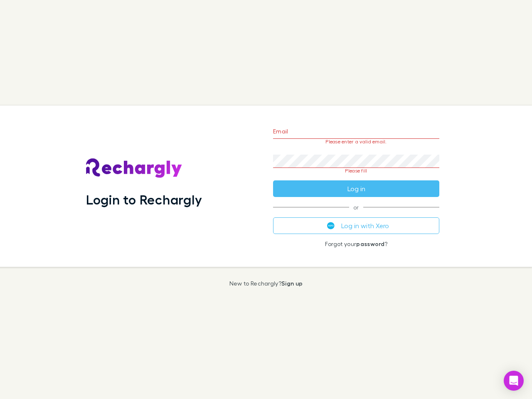 The image size is (532, 399). What do you see at coordinates (356, 171) in the screenshot?
I see `p: Please fill` at bounding box center [356, 171].